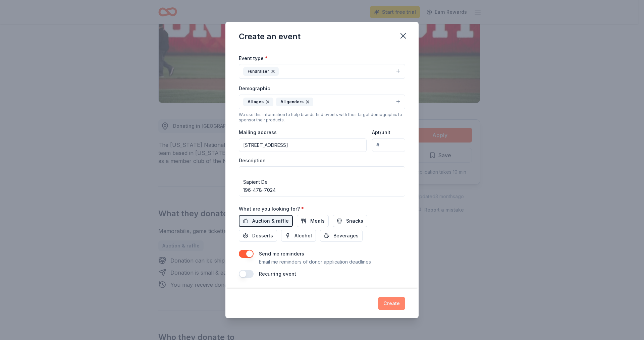 This screenshot has width=644, height=340. Describe the element at coordinates (294, 102) in the screenshot. I see `div: All genders` at that location.